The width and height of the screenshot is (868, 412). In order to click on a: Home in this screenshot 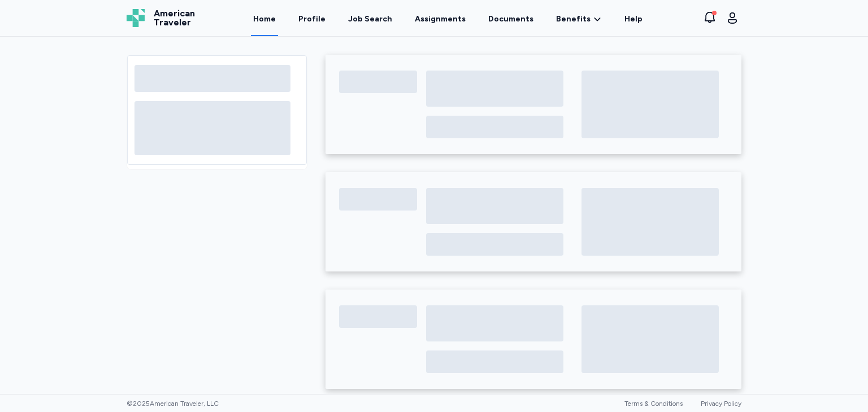, I will do `click(264, 18)`.